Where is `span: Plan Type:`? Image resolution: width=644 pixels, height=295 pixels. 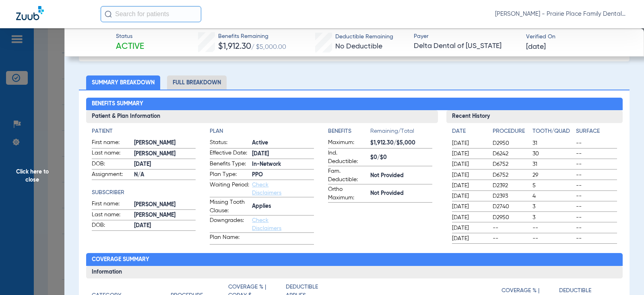 span: Plan Type: is located at coordinates (229, 175).